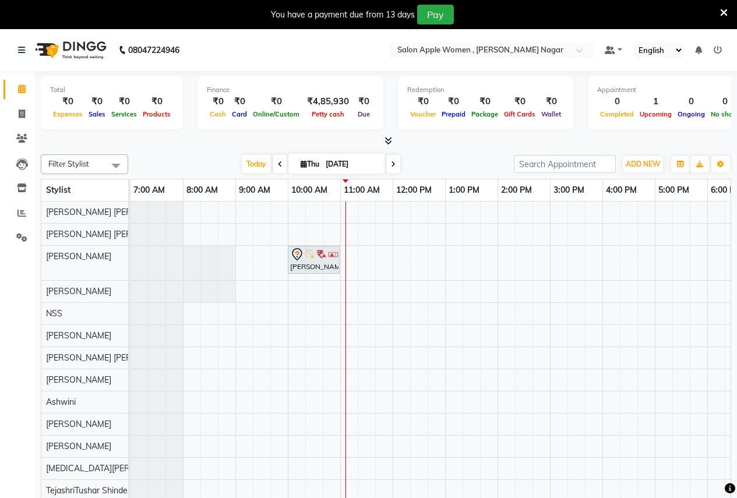  Describe the element at coordinates (97, 114) in the screenshot. I see `span: Sales` at that location.